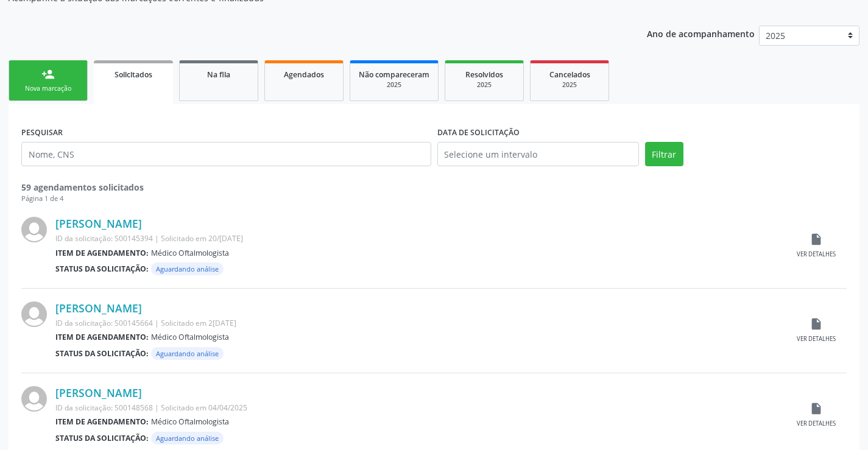 The height and width of the screenshot is (450, 868). Describe the element at coordinates (108, 407) in the screenshot. I see `span: ID da solicitação: S00148568 |` at that location.